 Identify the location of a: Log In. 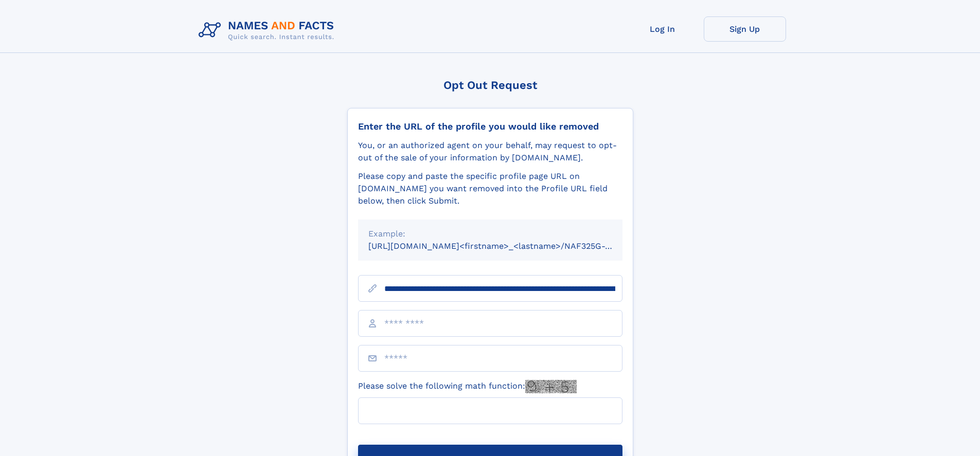
(663, 29).